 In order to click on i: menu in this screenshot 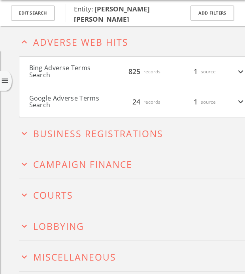, I will do `click(5, 81)`.